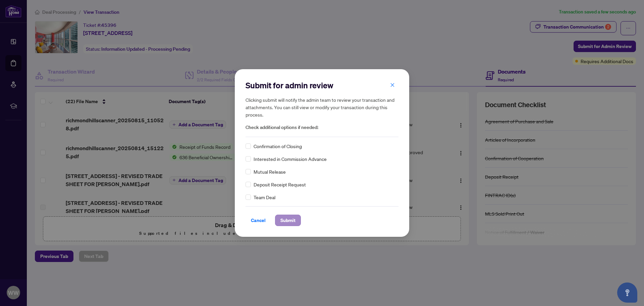 This screenshot has width=644, height=306. Describe the element at coordinates (322, 85) in the screenshot. I see `h2: Submit for admin review` at that location.